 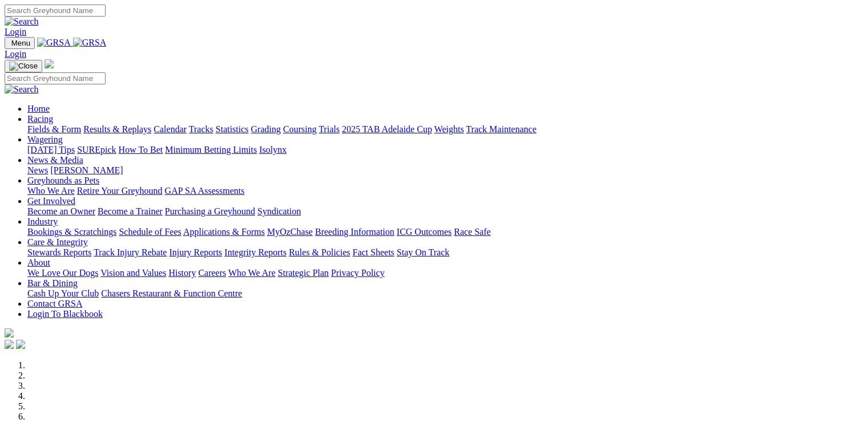 I want to click on a: Applications & Forms, so click(x=223, y=232).